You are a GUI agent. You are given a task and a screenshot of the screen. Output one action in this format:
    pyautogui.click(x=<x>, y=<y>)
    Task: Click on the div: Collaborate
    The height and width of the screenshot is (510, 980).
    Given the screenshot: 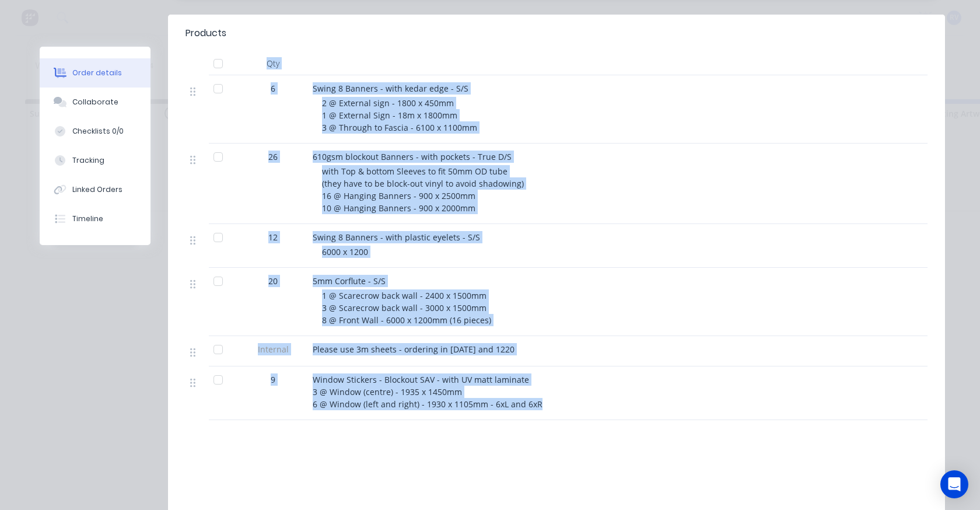 What is the action you would take?
    pyautogui.click(x=95, y=102)
    